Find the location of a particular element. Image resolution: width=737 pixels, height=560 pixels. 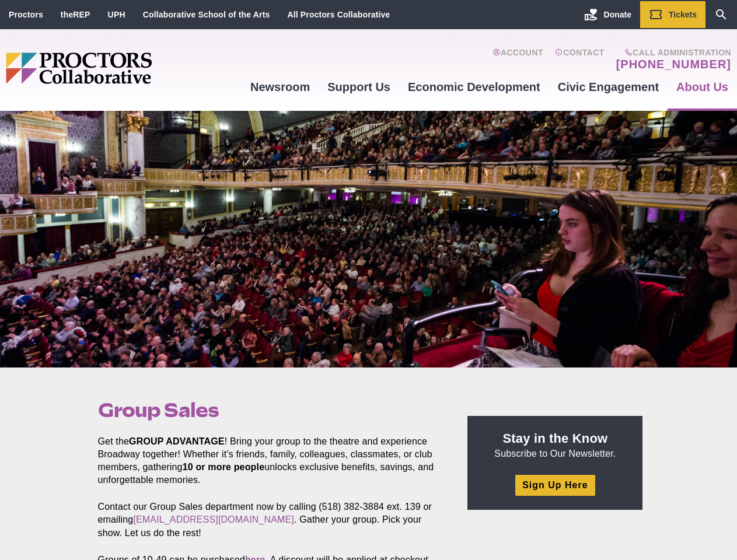

a: Tickets is located at coordinates (673, 15).